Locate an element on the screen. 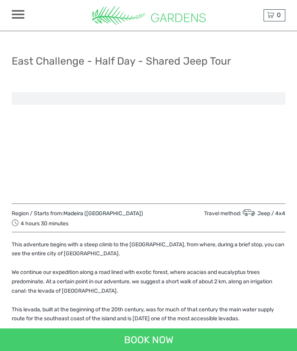 The height and width of the screenshot is (351, 297). img: 3284-3b4dc9b0-1ebf-45c4-852c-371adb9b6da5_logo_small.png is located at coordinates (149, 15).